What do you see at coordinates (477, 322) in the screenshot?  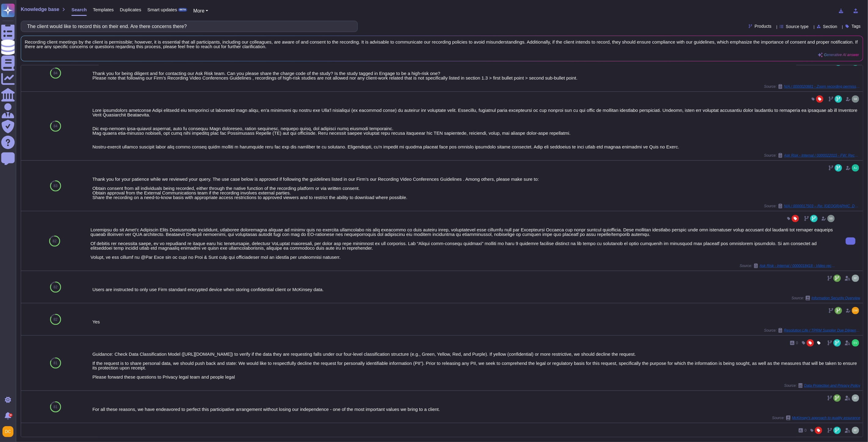 I see `div: Yes` at bounding box center [477, 322].